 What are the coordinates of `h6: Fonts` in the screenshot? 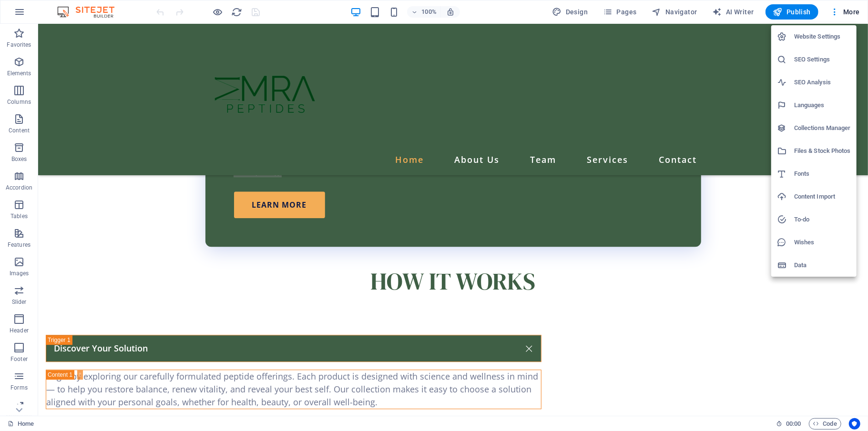 It's located at (823, 174).